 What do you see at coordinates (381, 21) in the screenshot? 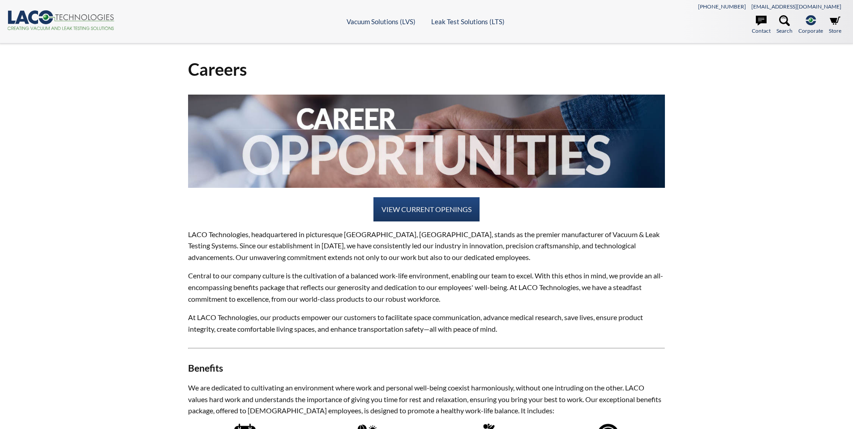
I see `a: Vacuum Solutions (LVS)` at bounding box center [381, 21].